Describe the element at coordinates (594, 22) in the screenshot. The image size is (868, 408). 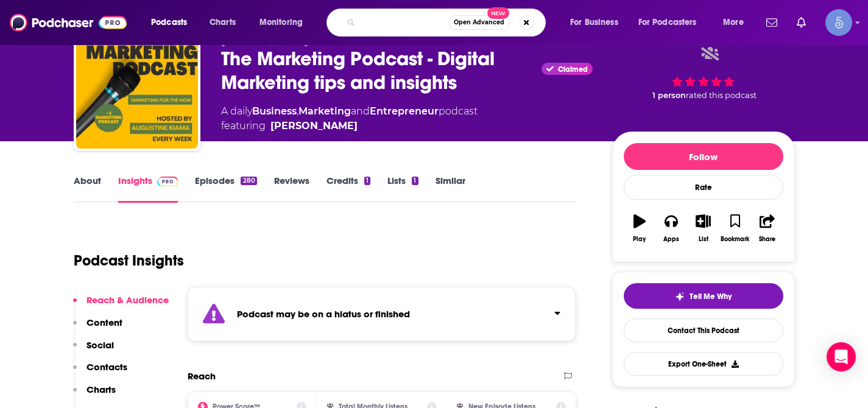
I see `span: For Business` at that location.